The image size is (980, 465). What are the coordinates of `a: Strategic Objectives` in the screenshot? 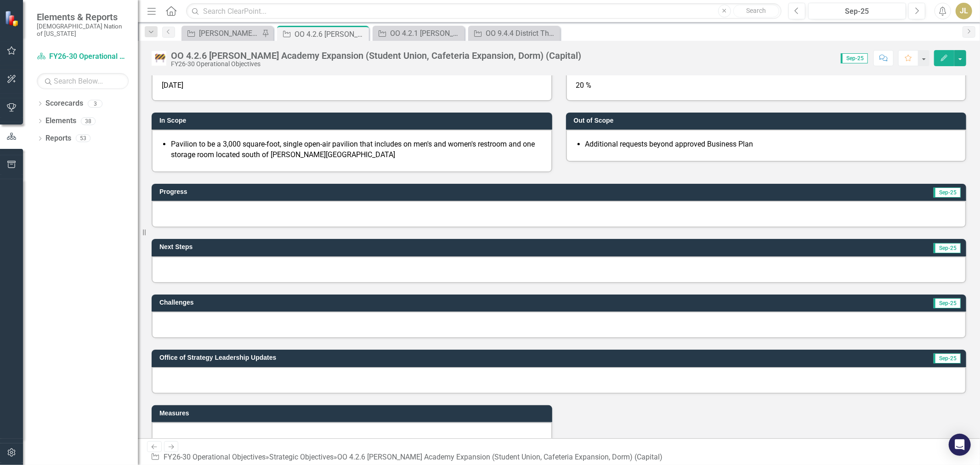 It's located at (301, 457).